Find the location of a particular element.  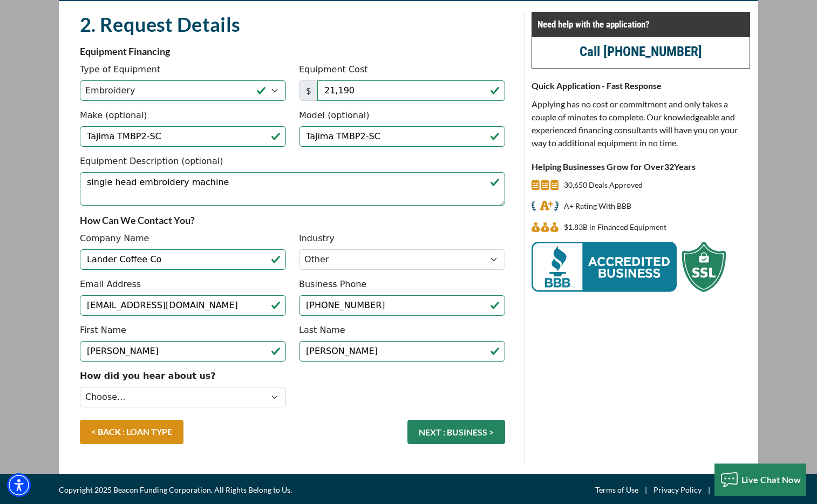

label: Make (optional) is located at coordinates (113, 115).